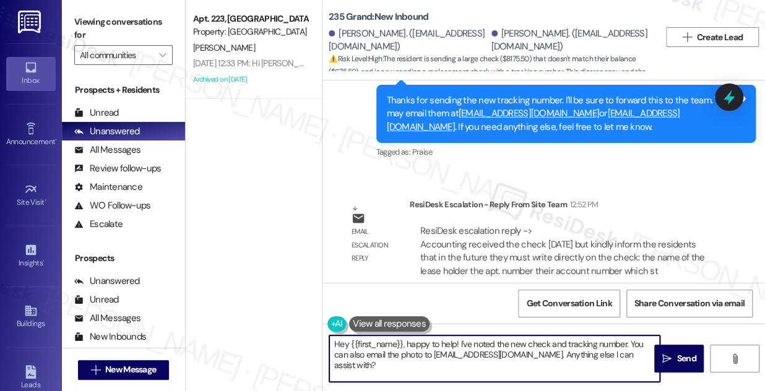 The image size is (765, 391). What do you see at coordinates (378, 17) in the screenshot?
I see `b: 235 Grand: New Inbound` at bounding box center [378, 17].